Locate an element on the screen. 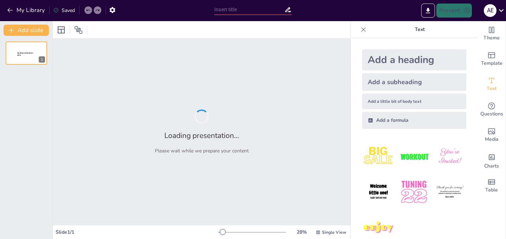 The image size is (506, 239). span: Questions is located at coordinates (491, 114).